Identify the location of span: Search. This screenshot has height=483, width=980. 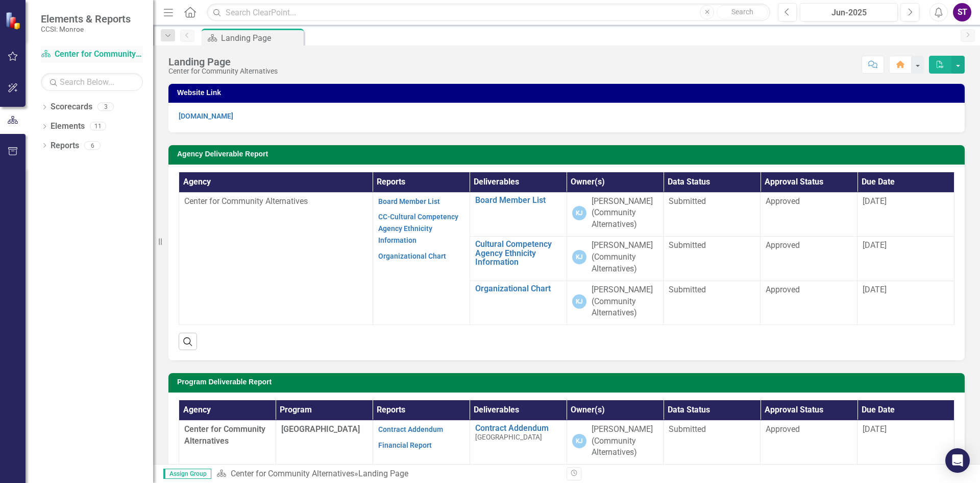
(742, 12).